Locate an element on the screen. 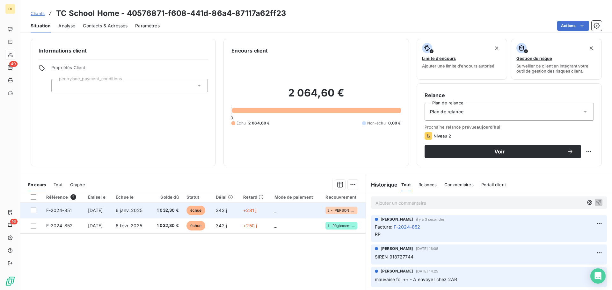 The image size is (612, 290). div: Émise le is located at coordinates (98, 197).